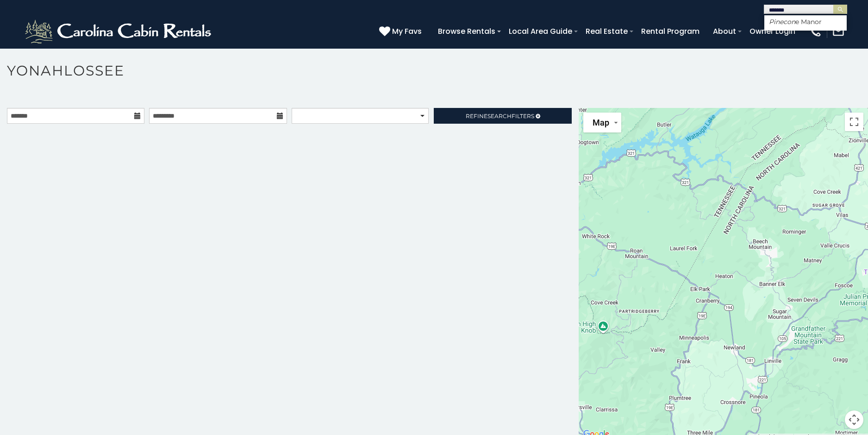 Image resolution: width=868 pixels, height=435 pixels. I want to click on em: Pinecon, so click(782, 22).